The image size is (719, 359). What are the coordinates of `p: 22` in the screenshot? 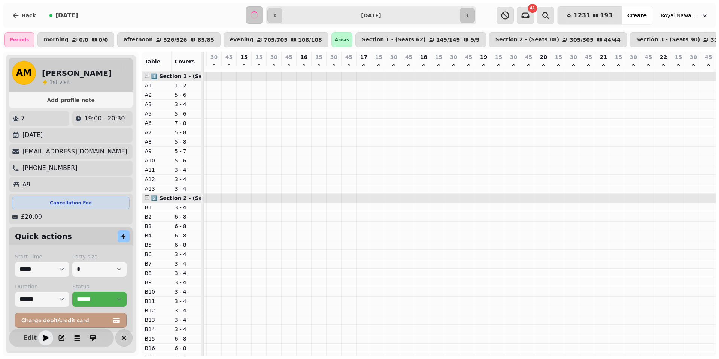 It's located at (664, 57).